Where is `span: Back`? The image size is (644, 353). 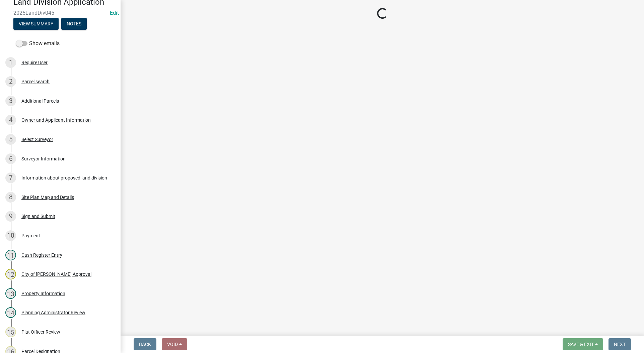
span: Back is located at coordinates (145, 344).